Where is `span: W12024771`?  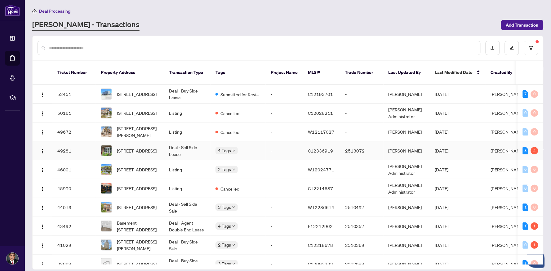
span: W12024771 is located at coordinates (321, 170).